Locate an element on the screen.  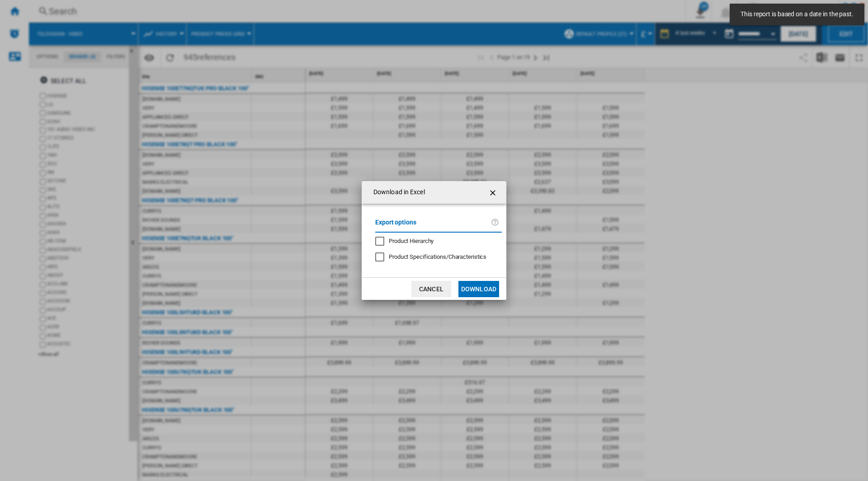
button: getI18NText('BUTTONS.CLOSE_DIALOG') is located at coordinates (494, 192).